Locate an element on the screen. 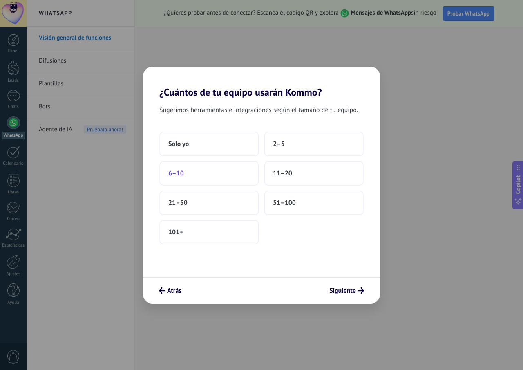 Image resolution: width=523 pixels, height=370 pixels. span: 6–10 is located at coordinates (176, 173).